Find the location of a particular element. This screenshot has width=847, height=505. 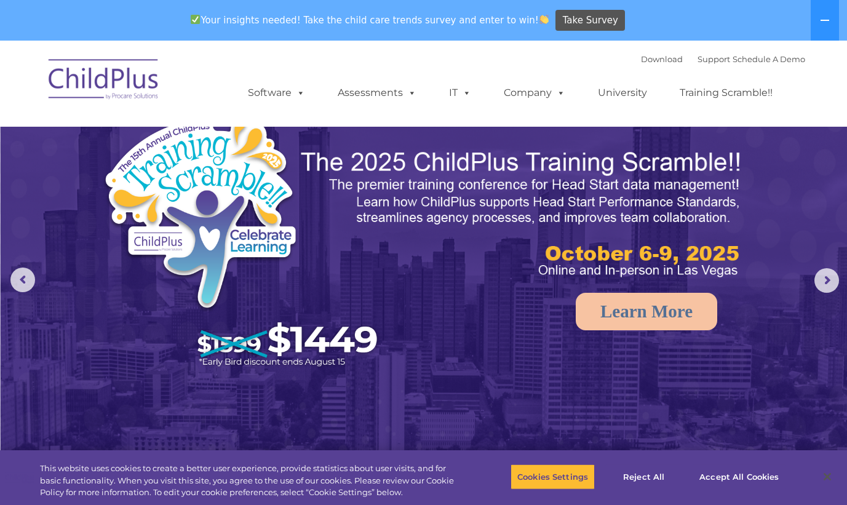

a: Assessments is located at coordinates (377, 93).